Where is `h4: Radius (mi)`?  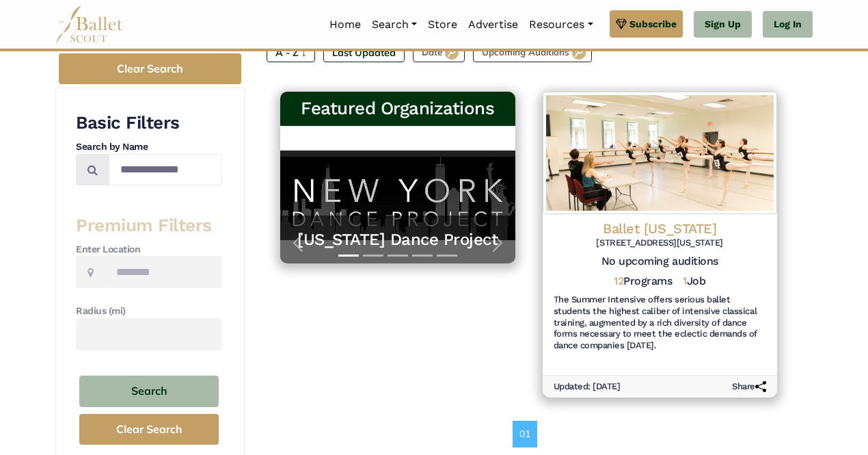
h4: Radius (mi) is located at coordinates (149, 312).